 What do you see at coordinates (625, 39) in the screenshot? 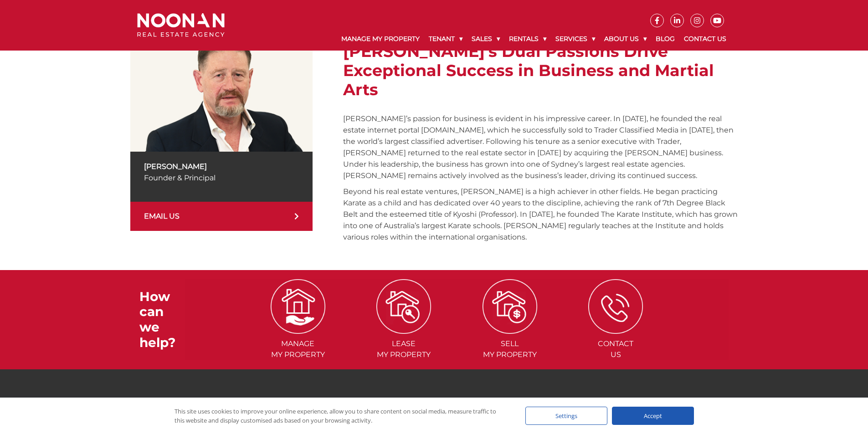
I see `a: About Us` at bounding box center [625, 39].